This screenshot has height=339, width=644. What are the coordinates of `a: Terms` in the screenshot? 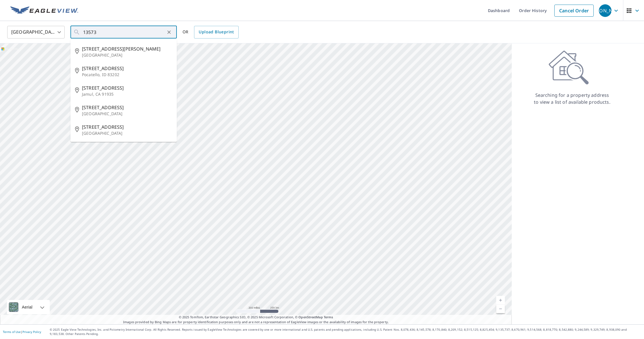 It's located at (328, 317).